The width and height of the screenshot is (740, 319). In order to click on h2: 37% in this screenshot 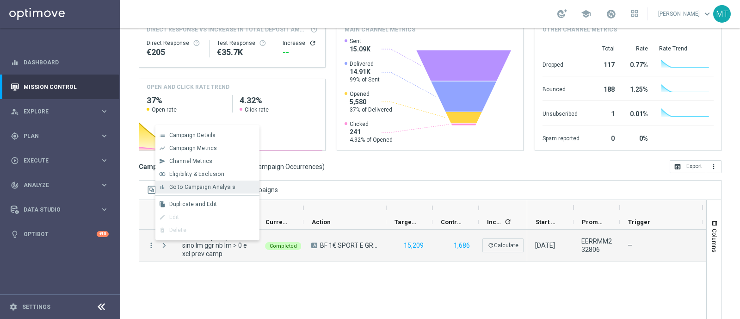, I will do `click(185, 100)`.